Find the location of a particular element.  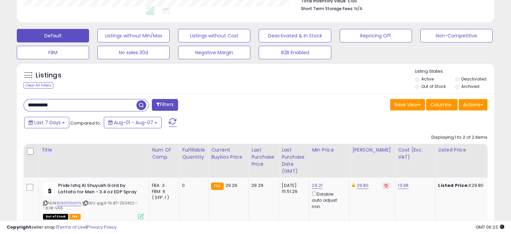

button: Actions is located at coordinates (473, 105).